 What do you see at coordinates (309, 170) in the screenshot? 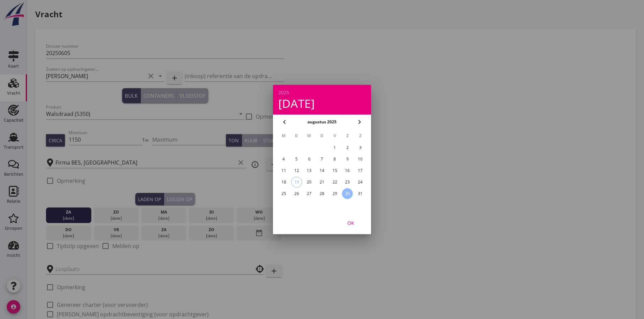
I see `button: 13` at bounding box center [309, 170].